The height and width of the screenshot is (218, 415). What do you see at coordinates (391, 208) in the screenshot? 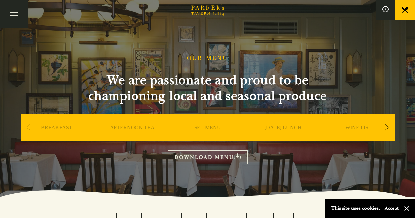
I see `button: Accept` at bounding box center [391, 208].